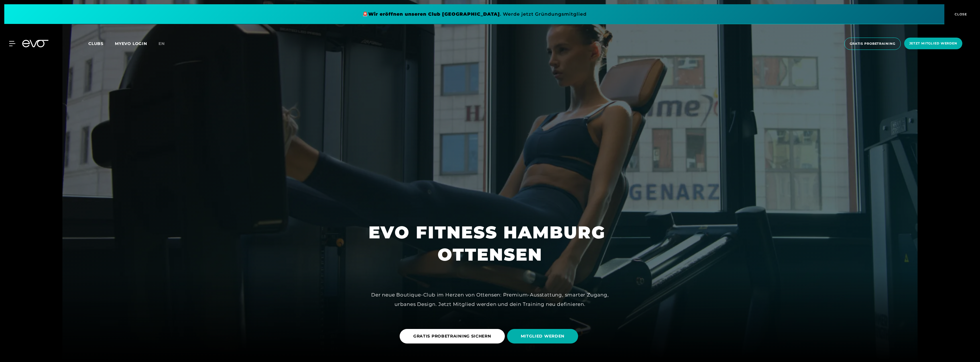  I want to click on h1: EVO FITNESS HAMBURG OTTENSEN, so click(490, 244).